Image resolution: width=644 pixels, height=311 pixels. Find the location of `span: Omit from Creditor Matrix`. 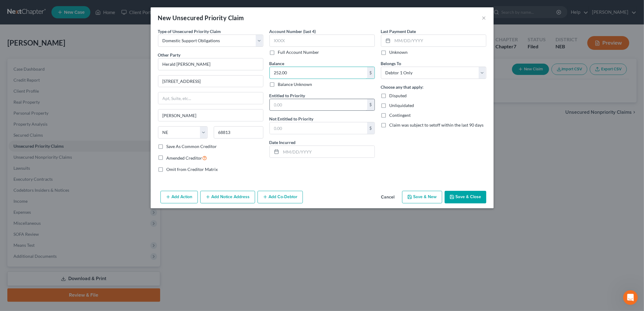

span: Omit from Creditor Matrix is located at coordinates (192, 169).